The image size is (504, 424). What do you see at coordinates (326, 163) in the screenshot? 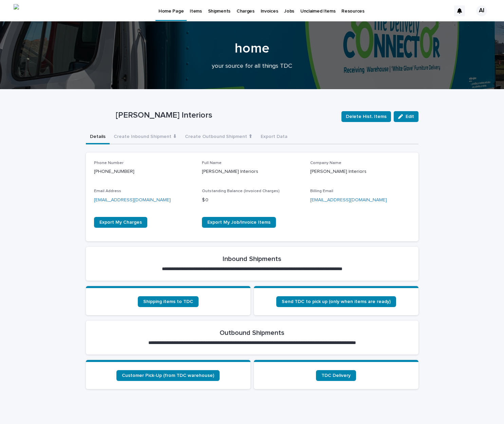
I see `span: Company Name` at bounding box center [326, 163].